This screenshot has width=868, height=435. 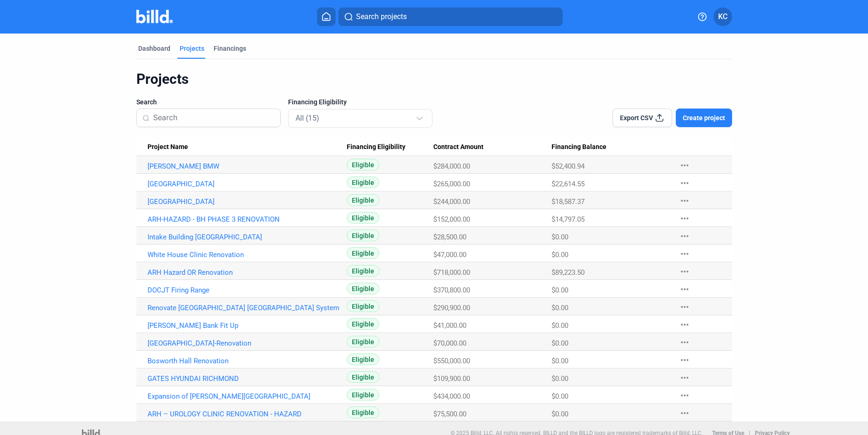 I want to click on div: Financing Eligibility, so click(x=390, y=147).